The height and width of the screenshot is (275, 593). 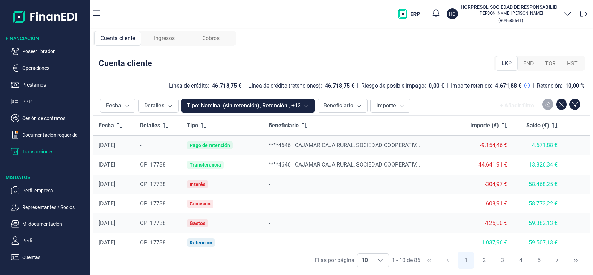 I want to click on button: PPP, so click(x=49, y=101).